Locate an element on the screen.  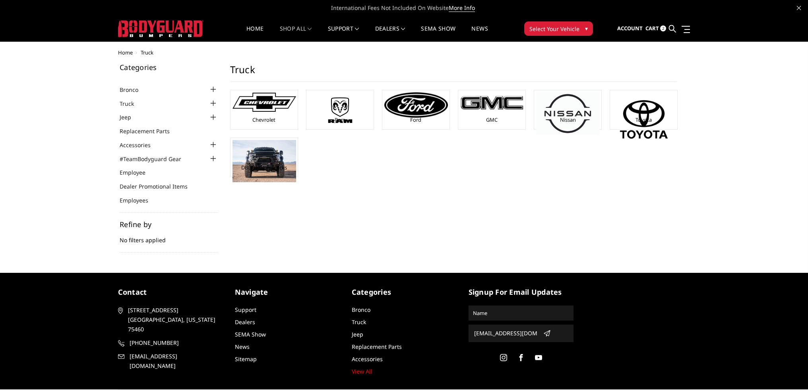
a: Ford is located at coordinates (416, 120).